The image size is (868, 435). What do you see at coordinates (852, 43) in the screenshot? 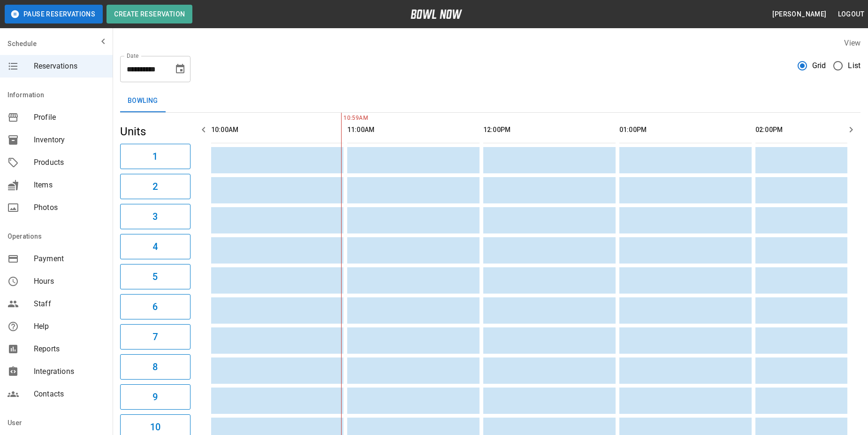
I see `label: View` at bounding box center [852, 43].